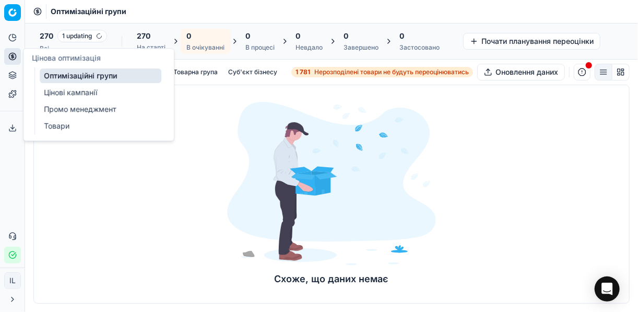 The image size is (638, 312). I want to click on a: 1 781Нерозподілені товари не будуть переоцінюватись, so click(382, 72).